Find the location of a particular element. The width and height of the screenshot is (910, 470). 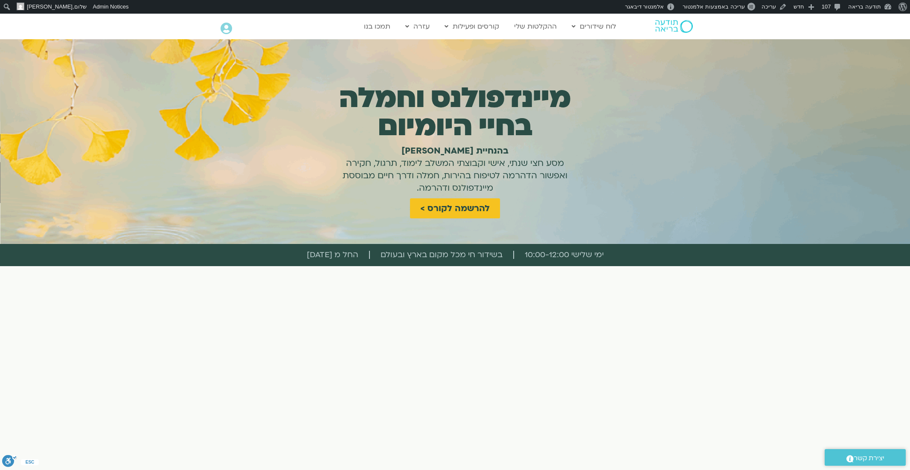

a: לוח שידורים is located at coordinates (594, 26).